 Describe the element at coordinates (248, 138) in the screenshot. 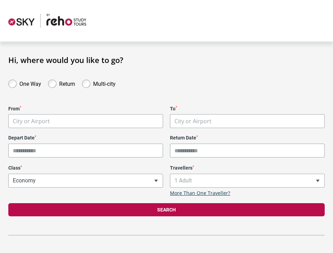

I see `label: Return Date` at that location.